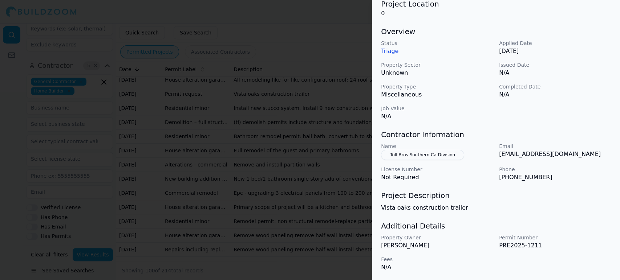 The height and width of the screenshot is (280, 620). What do you see at coordinates (437, 238) in the screenshot?
I see `p: Property Owner` at bounding box center [437, 238].